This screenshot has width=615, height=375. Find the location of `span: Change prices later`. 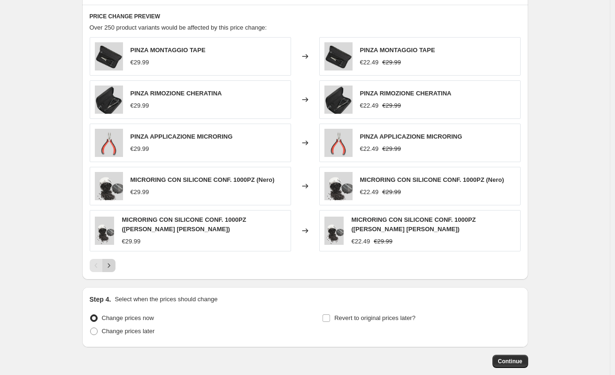

span: Change prices later is located at coordinates (128, 330).